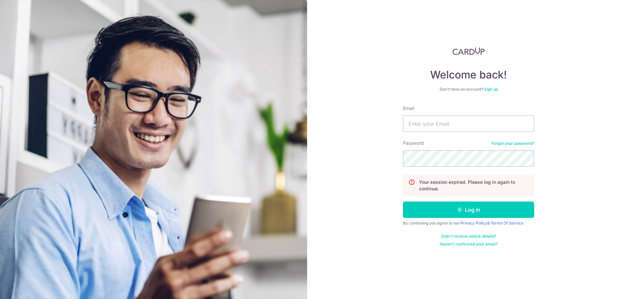  What do you see at coordinates (491, 89) in the screenshot?
I see `a: Sign up` at bounding box center [491, 89].